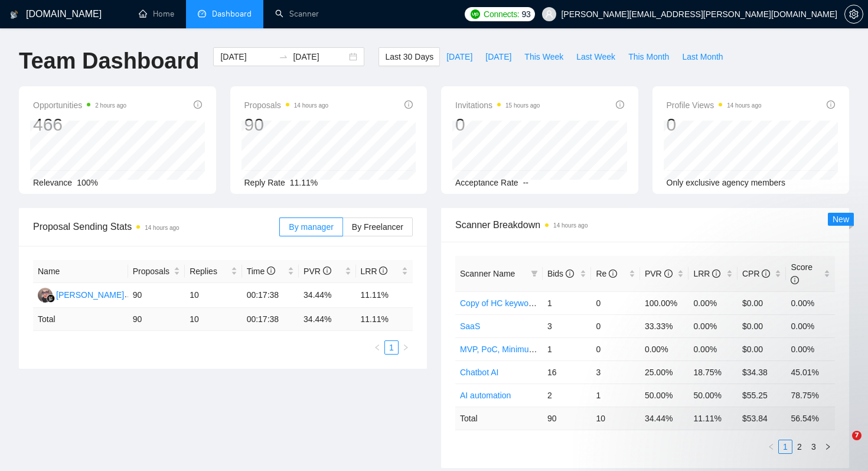 The width and height of the screenshot is (868, 471). What do you see at coordinates (649, 57) in the screenshot?
I see `button: This Month` at bounding box center [649, 57].